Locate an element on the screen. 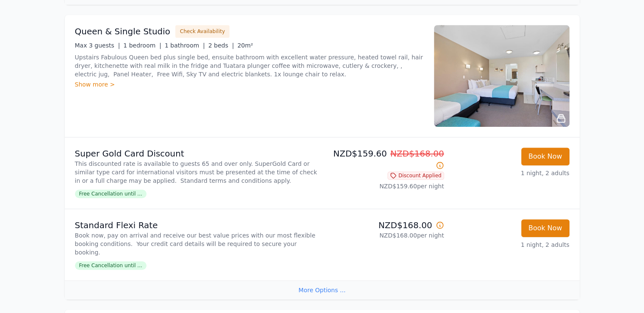 The height and width of the screenshot is (313, 644). p: NZD$168.00 is located at coordinates (385, 226).